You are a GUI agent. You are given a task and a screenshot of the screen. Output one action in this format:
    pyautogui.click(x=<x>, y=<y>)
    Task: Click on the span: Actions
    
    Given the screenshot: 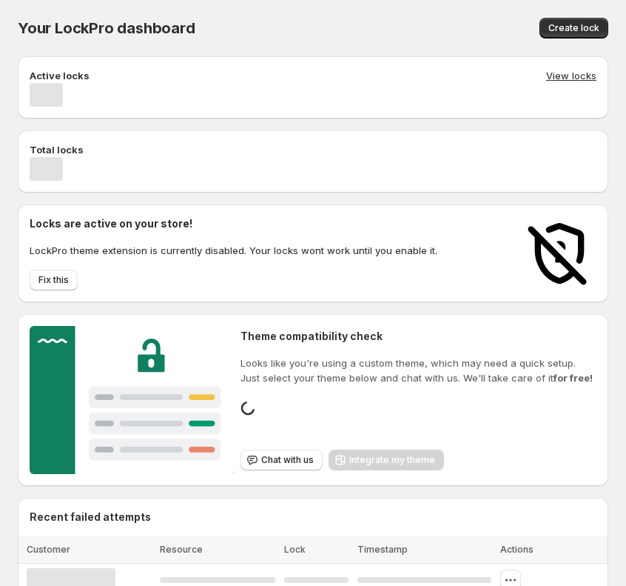 What is the action you would take?
    pyautogui.click(x=517, y=549)
    